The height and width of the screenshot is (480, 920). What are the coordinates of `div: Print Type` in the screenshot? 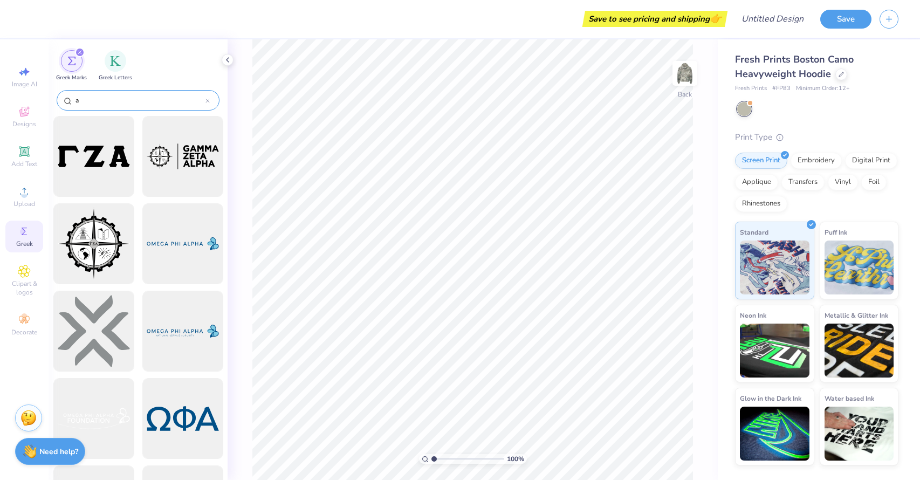 It's located at (817, 137).